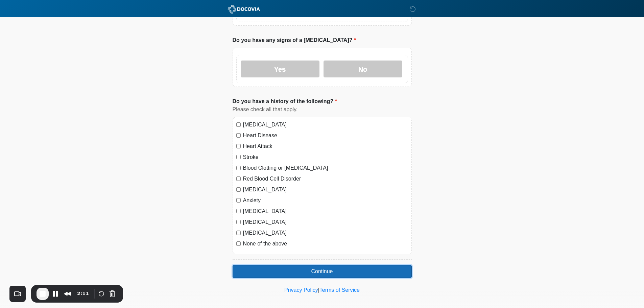  Describe the element at coordinates (339, 290) in the screenshot. I see `a: Terms of Service` at that location.